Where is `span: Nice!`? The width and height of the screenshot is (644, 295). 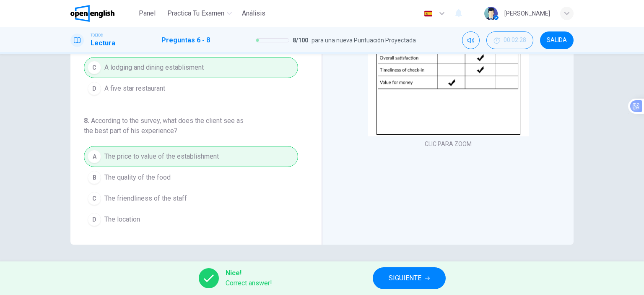 span: Nice! is located at coordinates (249, 273).